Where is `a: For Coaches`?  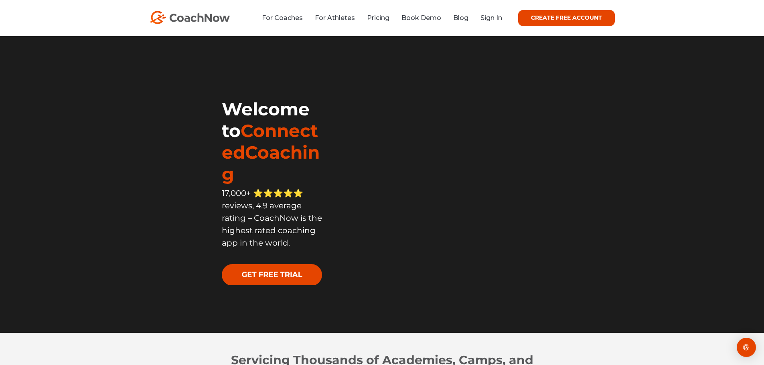
a: For Coaches is located at coordinates (282, 18).